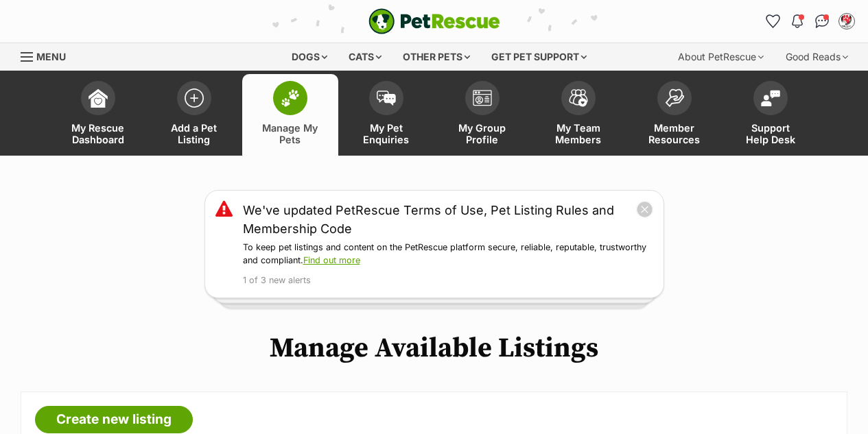 This screenshot has height=434, width=868. What do you see at coordinates (114, 420) in the screenshot?
I see `a: Create new listing` at bounding box center [114, 420].